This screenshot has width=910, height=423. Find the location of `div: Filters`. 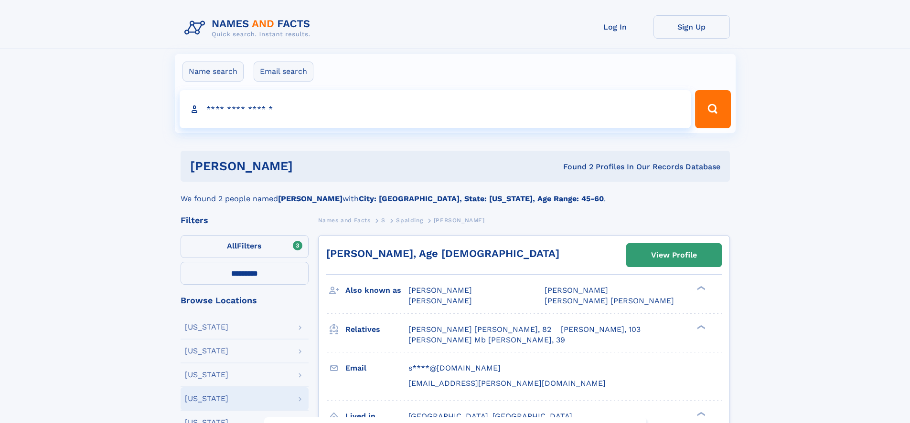

div: Filters is located at coordinates (244, 221).